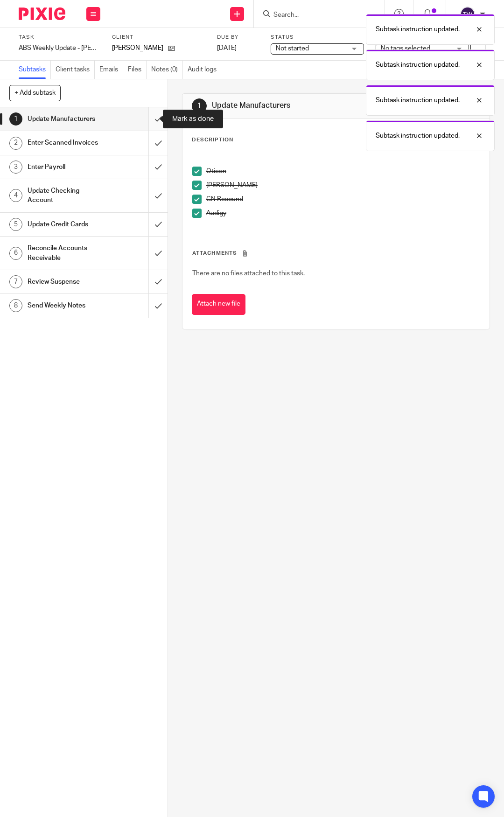 The height and width of the screenshot is (817, 504). Describe the element at coordinates (65, 196) in the screenshot. I see `h1: Update Checking Account` at that location.